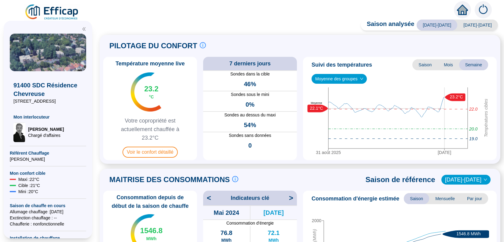 This screenshot has height=242, width=504. I want to click on img: Chargé d'affaires, so click(20, 132).